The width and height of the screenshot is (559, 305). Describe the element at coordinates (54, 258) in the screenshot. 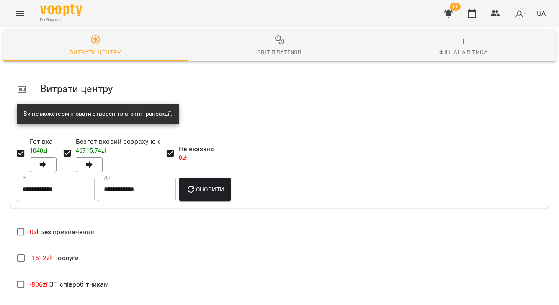

I see `span: Послуги` at that location.